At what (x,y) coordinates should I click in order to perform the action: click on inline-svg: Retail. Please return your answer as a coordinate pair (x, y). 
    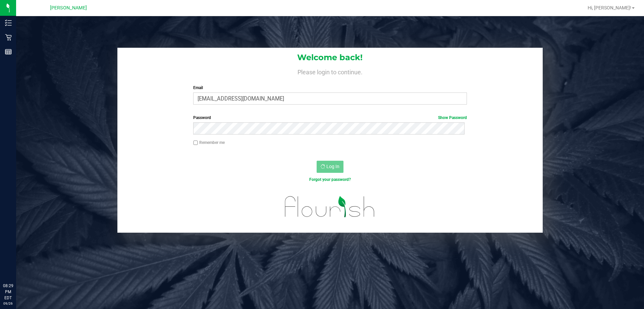
    Looking at the image, I should click on (9, 37).